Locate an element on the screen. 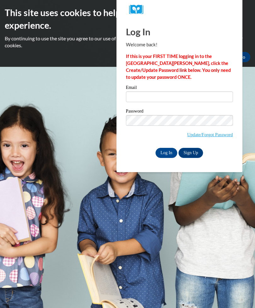  p: By continuing to use the site you agree to our use of cookies. Use the ‘More info’ button to read... is located at coordinates (128, 42).